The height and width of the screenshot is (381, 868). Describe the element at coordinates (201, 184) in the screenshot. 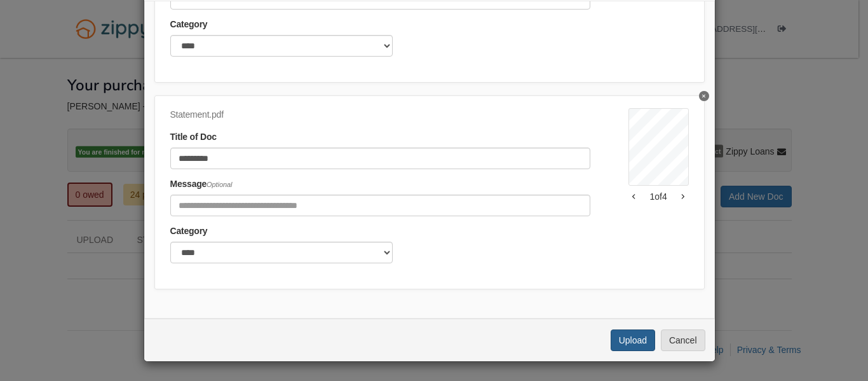

I see `label: Message` at that location.